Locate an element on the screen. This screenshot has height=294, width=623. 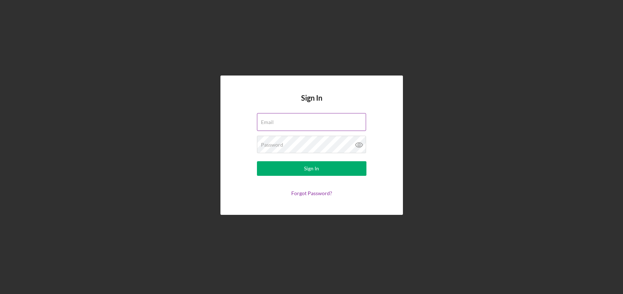
label: Email is located at coordinates (267, 122).